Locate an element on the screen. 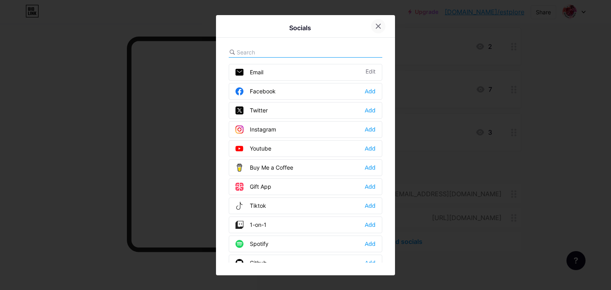 The width and height of the screenshot is (611, 290). div: Github is located at coordinates (251, 263).